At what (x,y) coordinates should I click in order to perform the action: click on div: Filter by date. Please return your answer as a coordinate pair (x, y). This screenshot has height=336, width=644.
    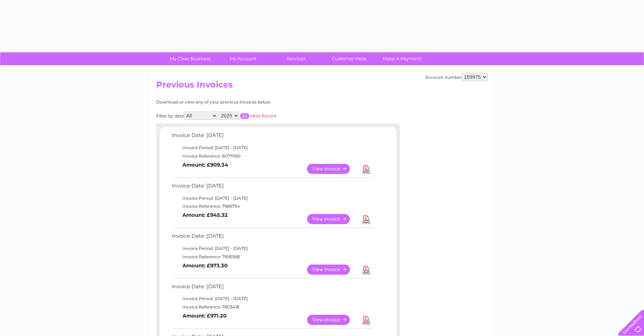
    Looking at the image, I should click on (247, 116).